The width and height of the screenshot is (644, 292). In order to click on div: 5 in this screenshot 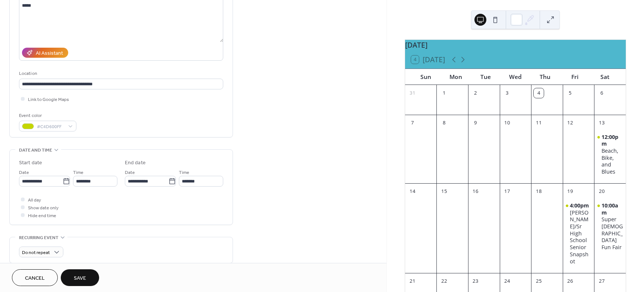, I will do `click(570, 93)`.